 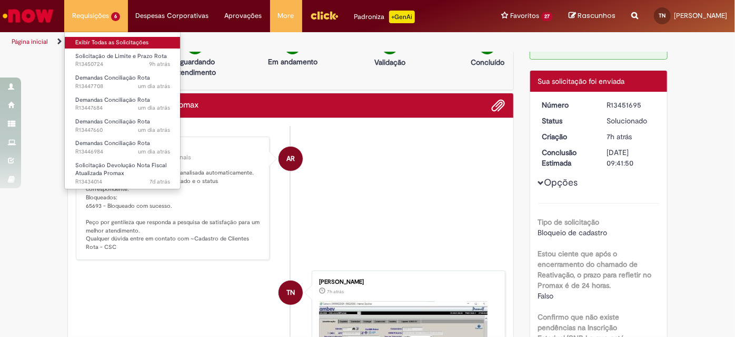 What do you see at coordinates (123, 125) in the screenshot?
I see `a: Aberto R13447660 : Demandas Conciliação Rota` at bounding box center [123, 125].